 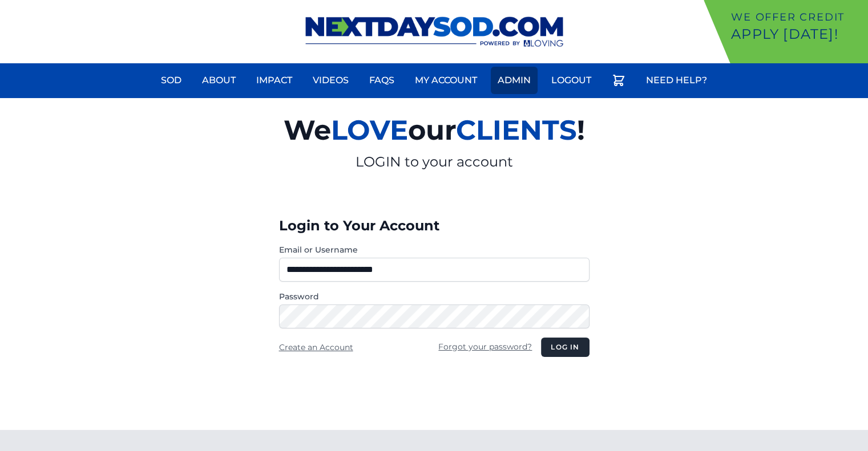 What do you see at coordinates (369, 130) in the screenshot?
I see `span: LOVE` at bounding box center [369, 130].